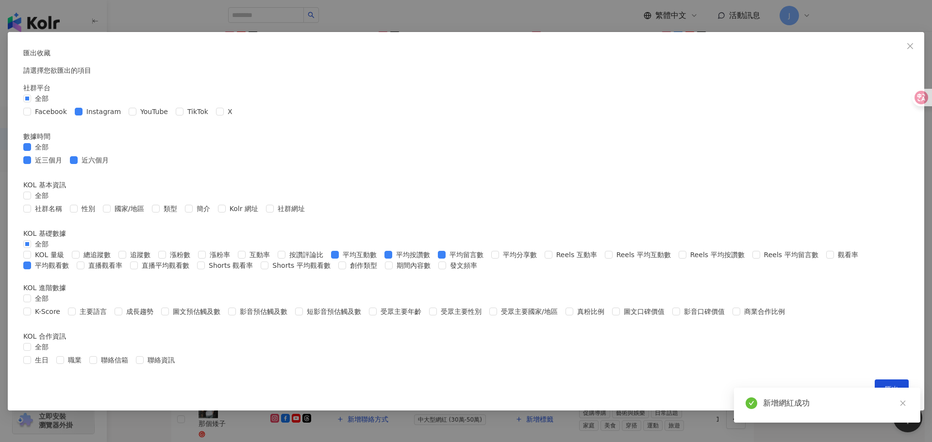 The height and width of the screenshot is (442, 932). I want to click on span: 圖文預估觸及數, so click(197, 312).